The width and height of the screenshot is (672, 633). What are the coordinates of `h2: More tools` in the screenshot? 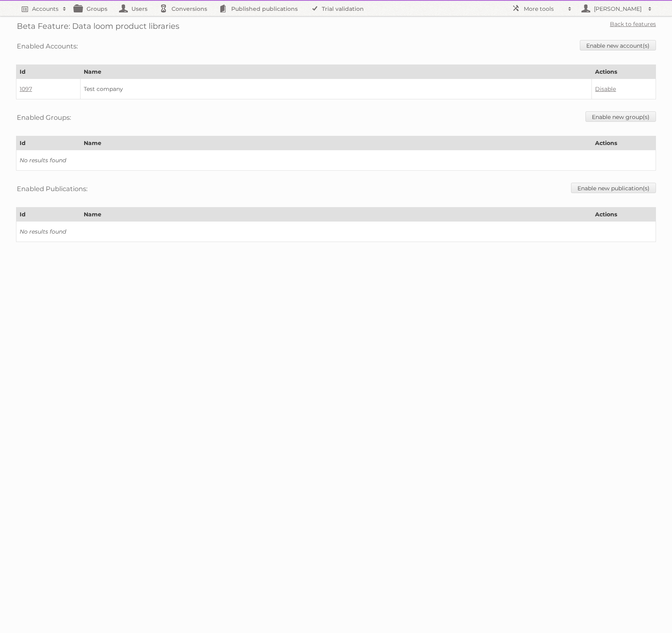 It's located at (543, 9).